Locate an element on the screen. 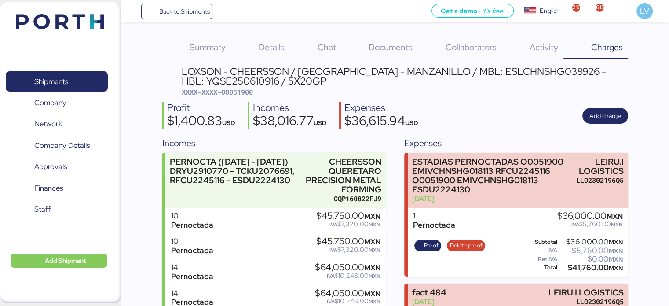 This screenshot has width=669, height=306. div: 1 is located at coordinates (434, 215).